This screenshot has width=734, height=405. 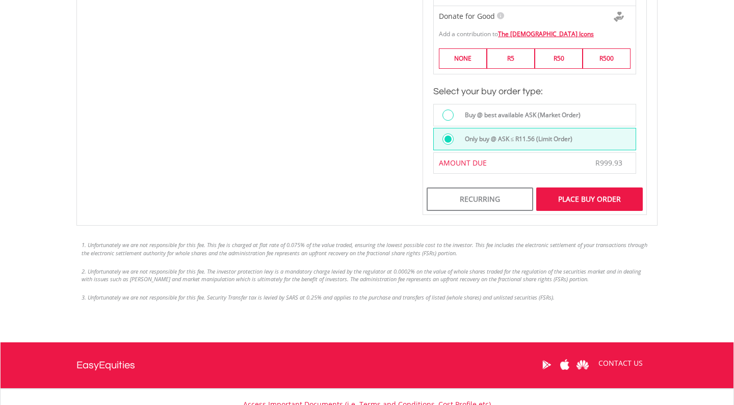 What do you see at coordinates (589, 199) in the screenshot?
I see `div: Place Buy Order` at bounding box center [589, 199].